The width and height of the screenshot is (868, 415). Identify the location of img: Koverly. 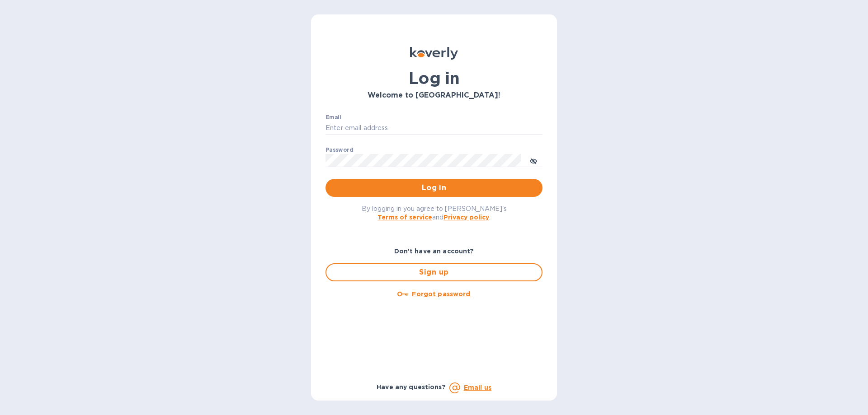
(434, 53).